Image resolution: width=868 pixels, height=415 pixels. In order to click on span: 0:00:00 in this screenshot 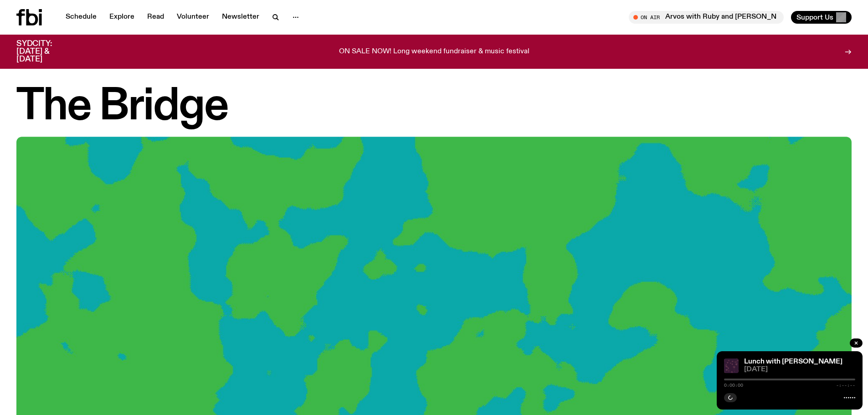, I will do `click(734, 385)`.